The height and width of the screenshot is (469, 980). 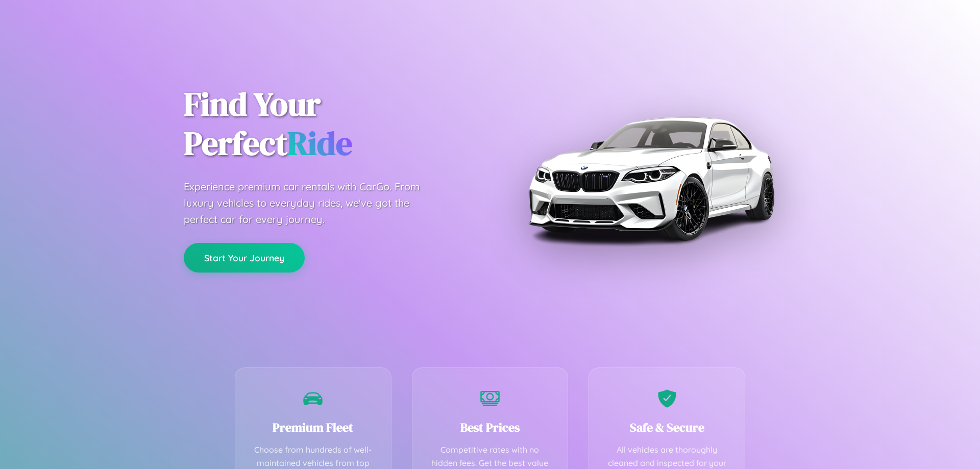 What do you see at coordinates (320, 143) in the screenshot?
I see `span: Ride` at bounding box center [320, 143].